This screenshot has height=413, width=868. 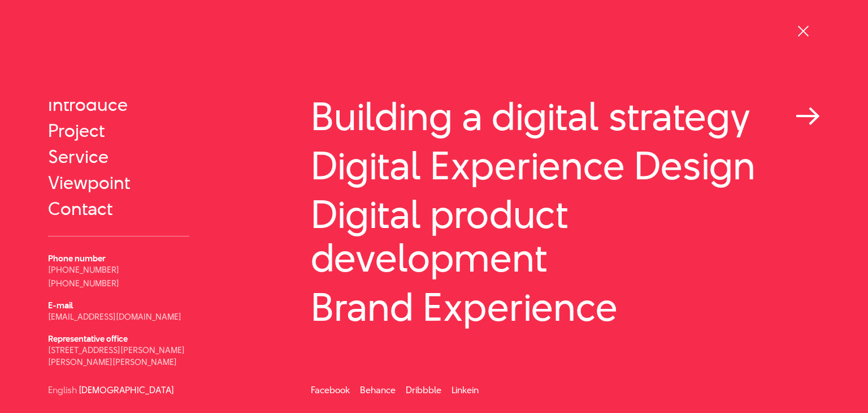 I want to click on a: Service, so click(x=118, y=156).